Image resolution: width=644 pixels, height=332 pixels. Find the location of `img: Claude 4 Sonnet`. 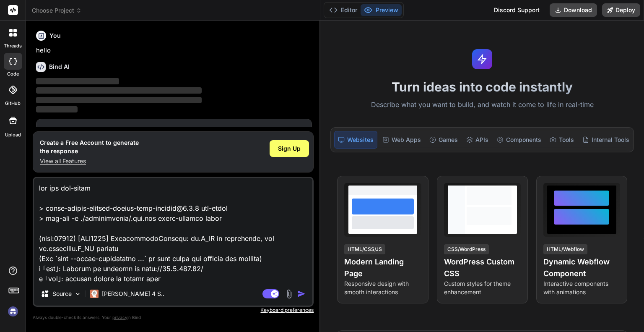

img: Claude 4 Sonnet is located at coordinates (95, 294).